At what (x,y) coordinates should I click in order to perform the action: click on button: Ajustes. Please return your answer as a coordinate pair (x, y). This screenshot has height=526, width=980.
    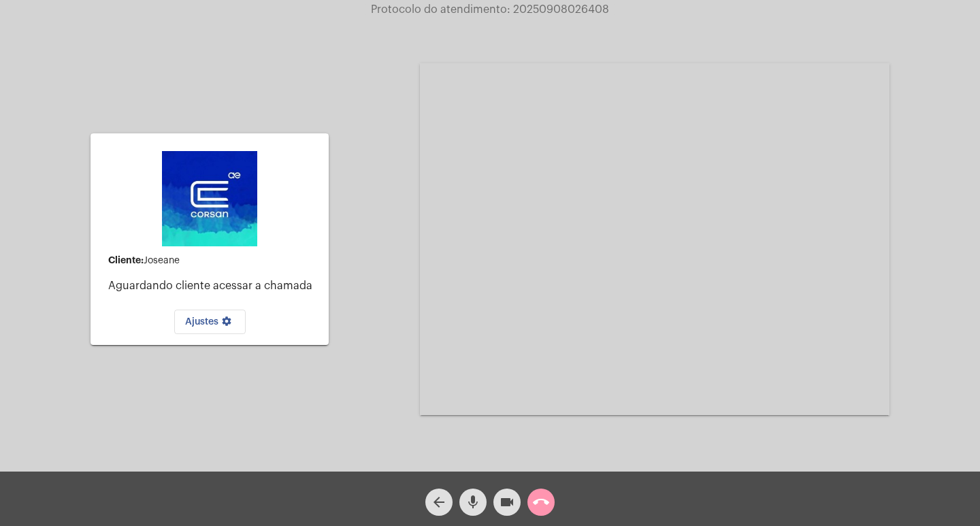
    Looking at the image, I should click on (210, 322).